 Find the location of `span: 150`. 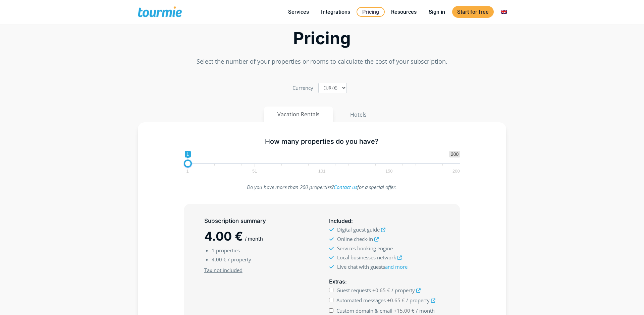

span: 150 is located at coordinates (389, 171).